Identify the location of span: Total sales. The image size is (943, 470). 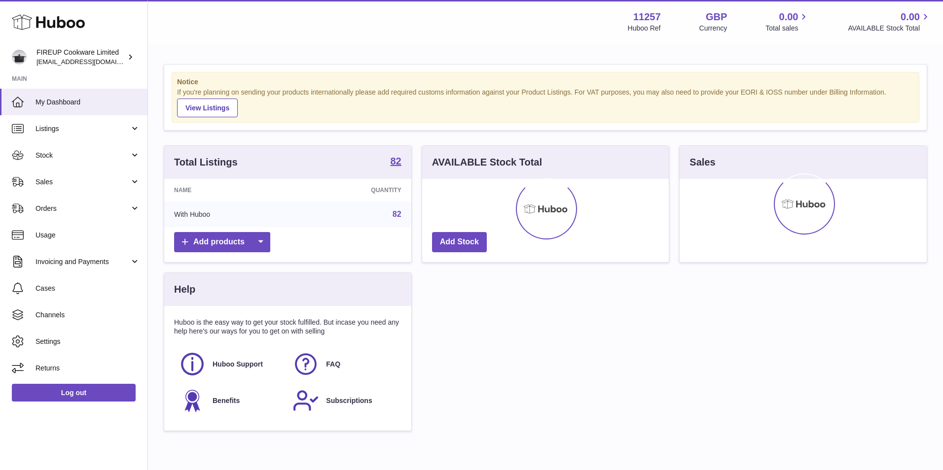
(787, 28).